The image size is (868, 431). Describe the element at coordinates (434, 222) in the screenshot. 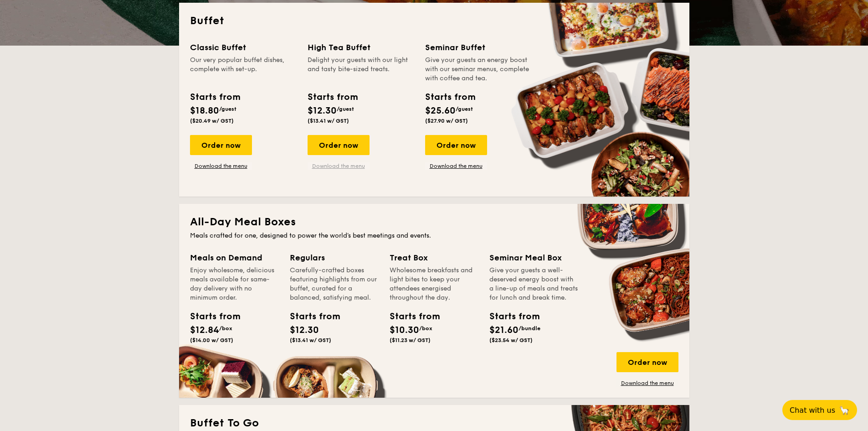

I see `h2: All-Day Meal Boxes` at that location.